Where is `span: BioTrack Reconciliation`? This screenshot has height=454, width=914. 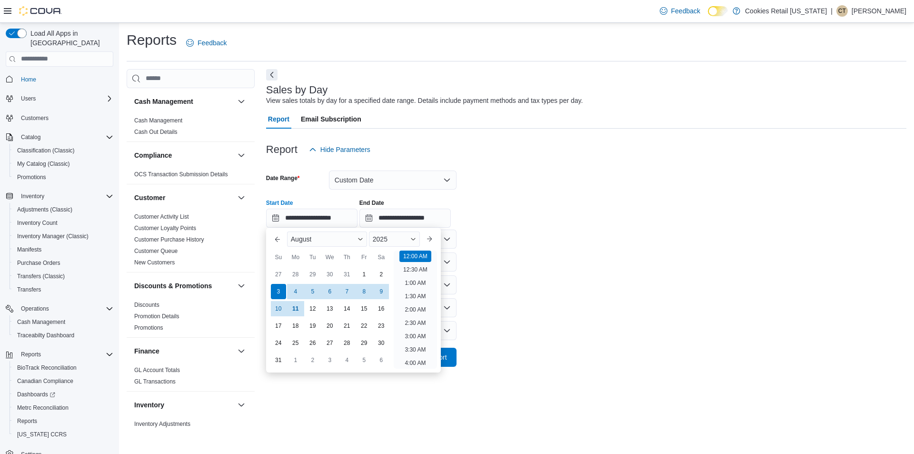 span: BioTrack Reconciliation is located at coordinates (47, 368).